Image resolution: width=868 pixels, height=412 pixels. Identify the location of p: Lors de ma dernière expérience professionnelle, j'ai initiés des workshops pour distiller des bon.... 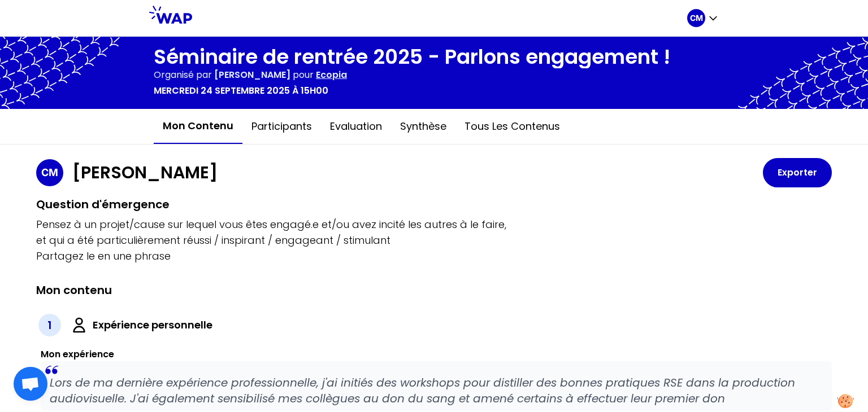
(436, 390).